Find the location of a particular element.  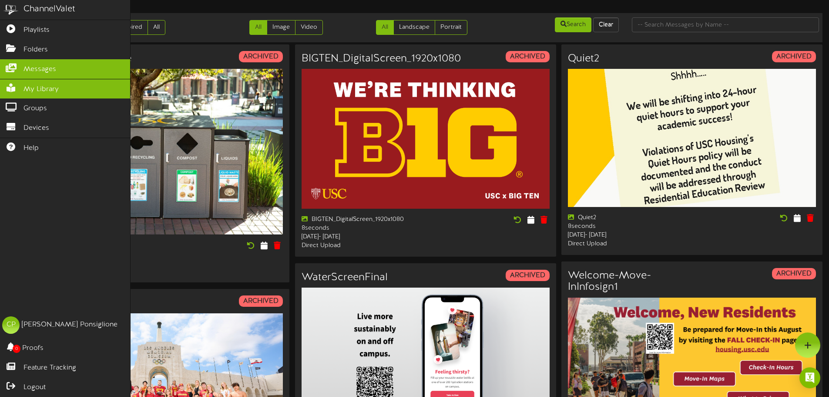

img: dcf2b8cb-5b46-4908-aba4-9835bb84d683.jpg is located at coordinates (159, 151).